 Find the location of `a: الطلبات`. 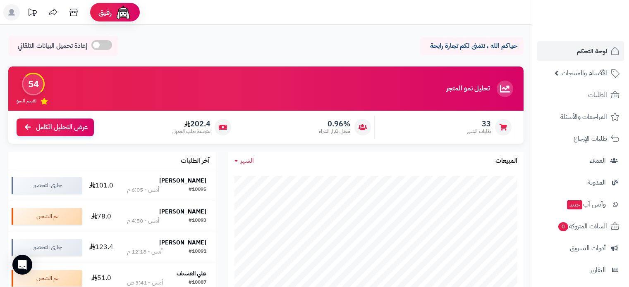

a: الطلبات is located at coordinates (580, 95).